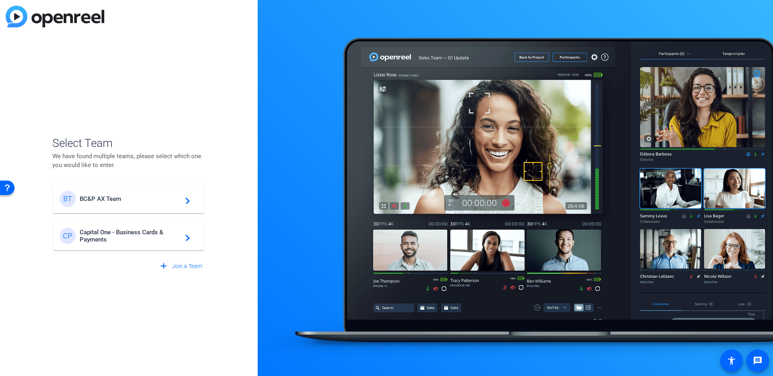  Describe the element at coordinates (68, 199) in the screenshot. I see `div: BT` at that location.